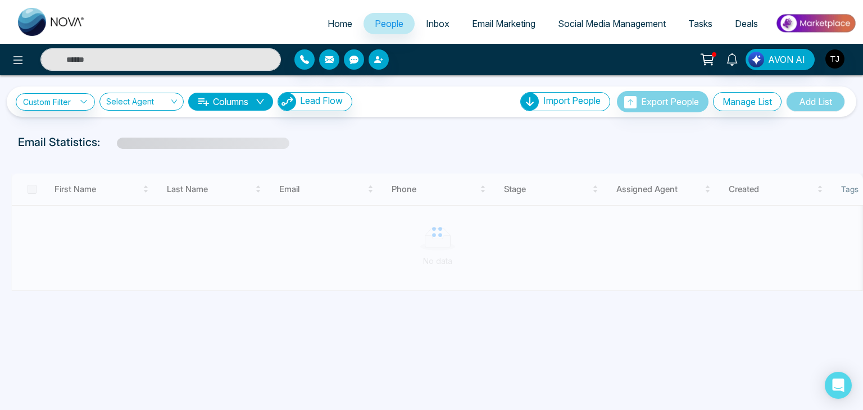  Describe the element at coordinates (662, 102) in the screenshot. I see `button: Export People` at that location.